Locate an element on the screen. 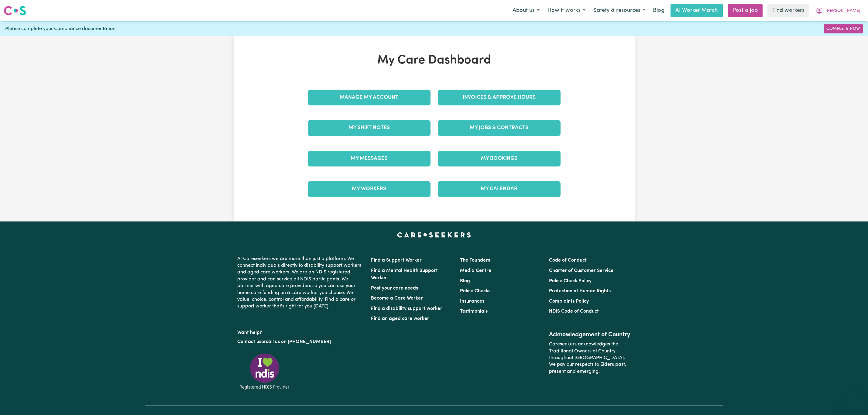 This screenshot has width=868, height=415. a: Find workers is located at coordinates (789, 10).